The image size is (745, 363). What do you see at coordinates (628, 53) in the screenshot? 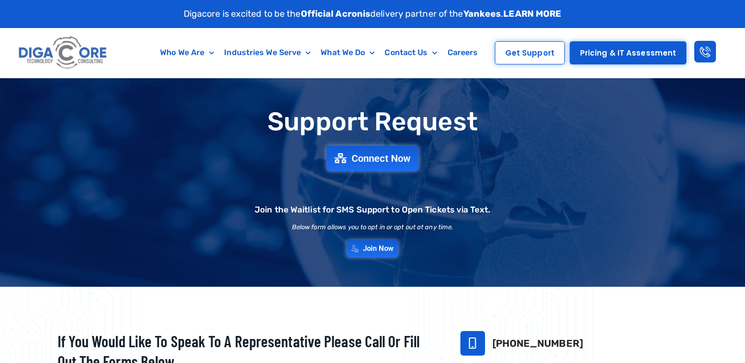
I see `a: Pricing & IT Assessment` at bounding box center [628, 53].